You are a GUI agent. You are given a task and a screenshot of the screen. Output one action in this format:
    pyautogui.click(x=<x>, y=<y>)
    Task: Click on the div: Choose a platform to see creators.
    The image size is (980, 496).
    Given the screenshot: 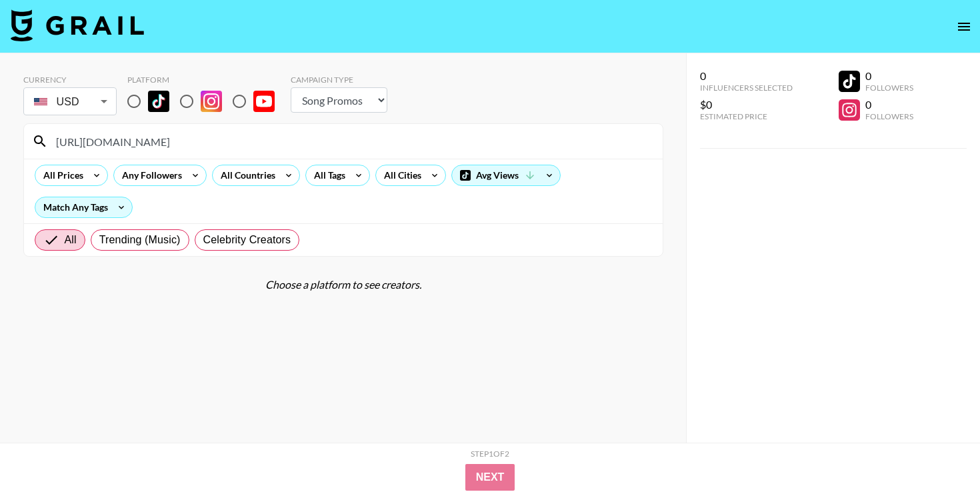 What is the action you would take?
    pyautogui.click(x=343, y=285)
    